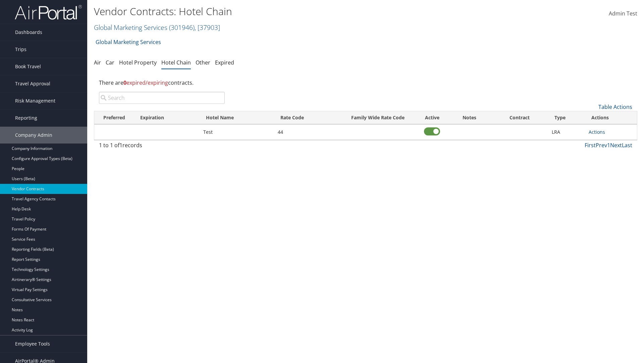  I want to click on h1: Vendor Contracts: Hotel Chain, so click(275, 12).